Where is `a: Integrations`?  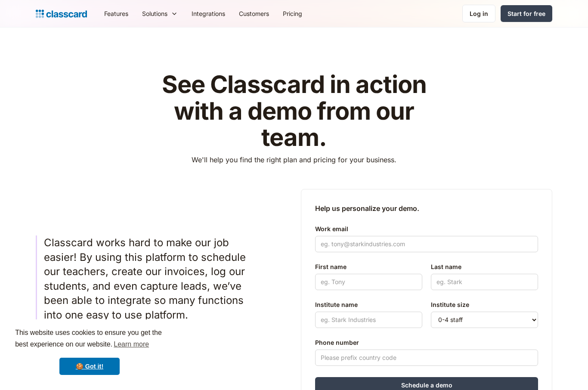
a: Integrations is located at coordinates (208, 13).